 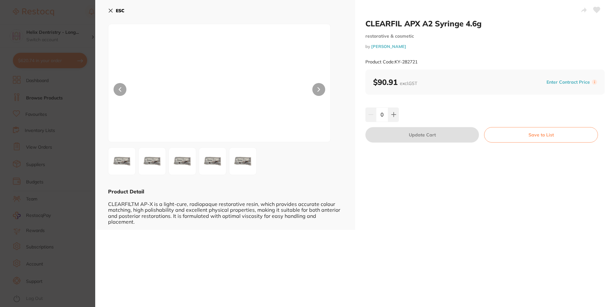 What do you see at coordinates (243, 161) in the screenshot?
I see `img: MV81LmpwZw` at bounding box center [243, 161].